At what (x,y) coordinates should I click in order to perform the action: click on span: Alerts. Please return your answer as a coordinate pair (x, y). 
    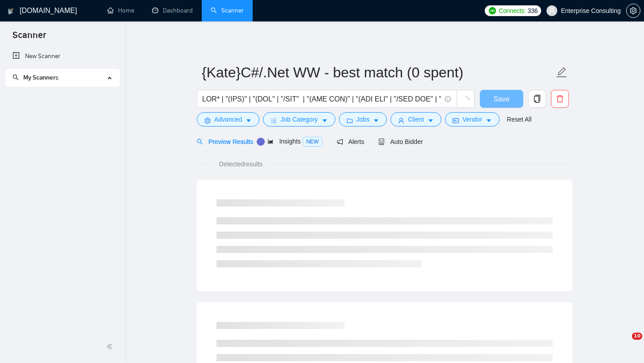
    Looking at the image, I should click on (350, 142).